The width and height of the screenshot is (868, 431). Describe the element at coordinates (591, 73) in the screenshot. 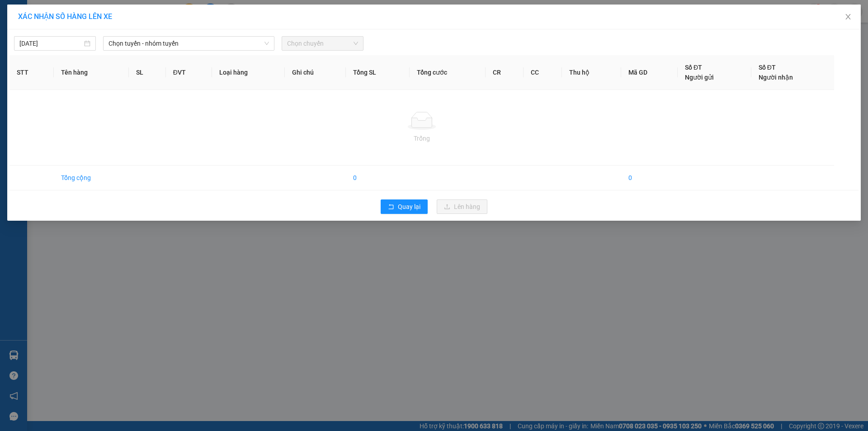

I see `th: Thu hộ` at that location.